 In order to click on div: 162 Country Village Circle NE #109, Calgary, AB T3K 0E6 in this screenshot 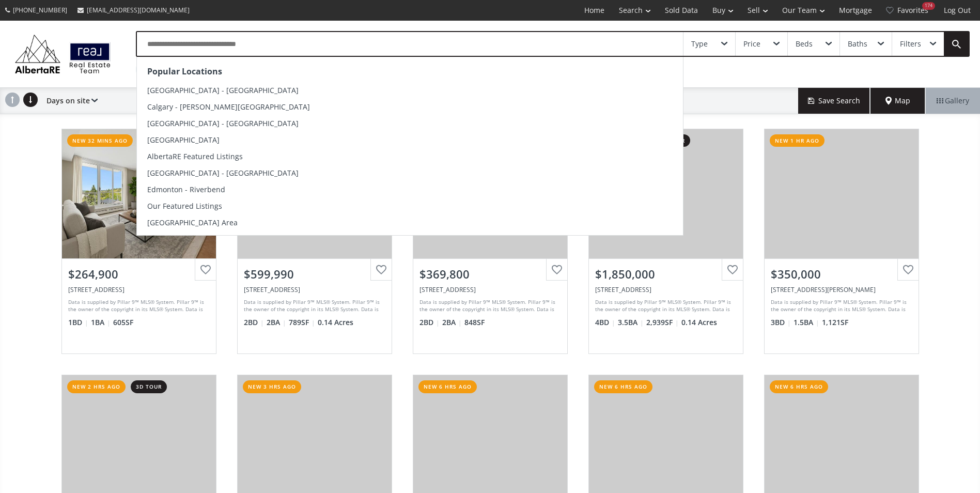, I will do `click(490, 290)`.